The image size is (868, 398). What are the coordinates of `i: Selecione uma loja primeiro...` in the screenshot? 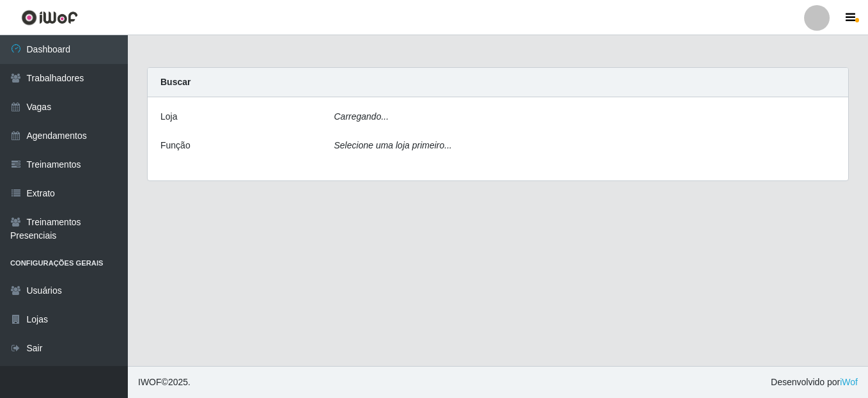 It's located at (393, 145).